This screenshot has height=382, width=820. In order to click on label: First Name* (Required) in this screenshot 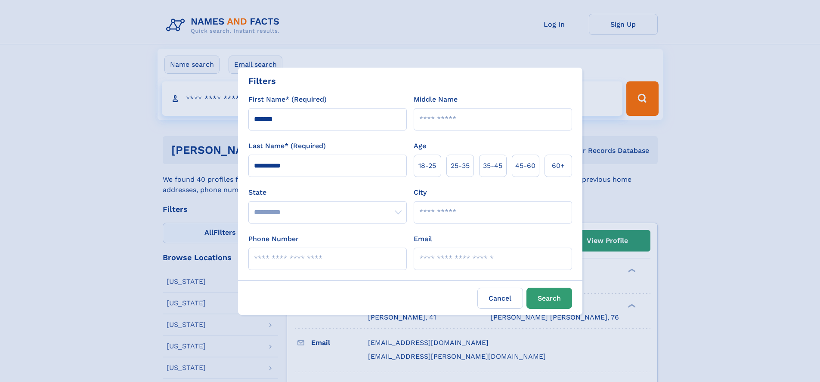, I will do `click(287, 99)`.